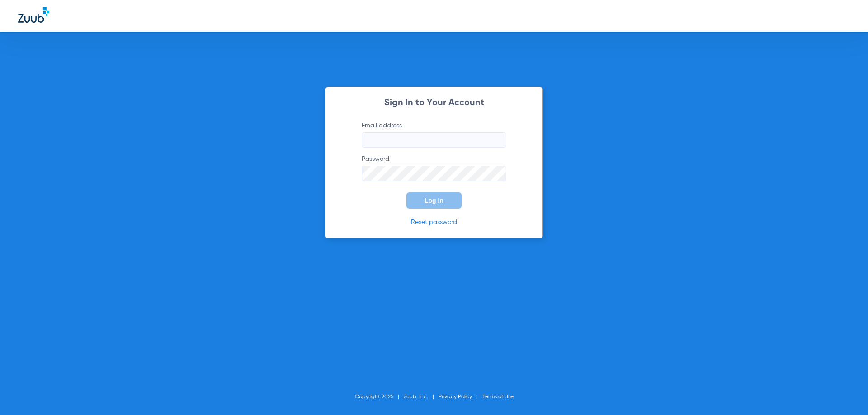 The width and height of the screenshot is (868, 415). What do you see at coordinates (434, 134) in the screenshot?
I see `label: Email address` at bounding box center [434, 134].